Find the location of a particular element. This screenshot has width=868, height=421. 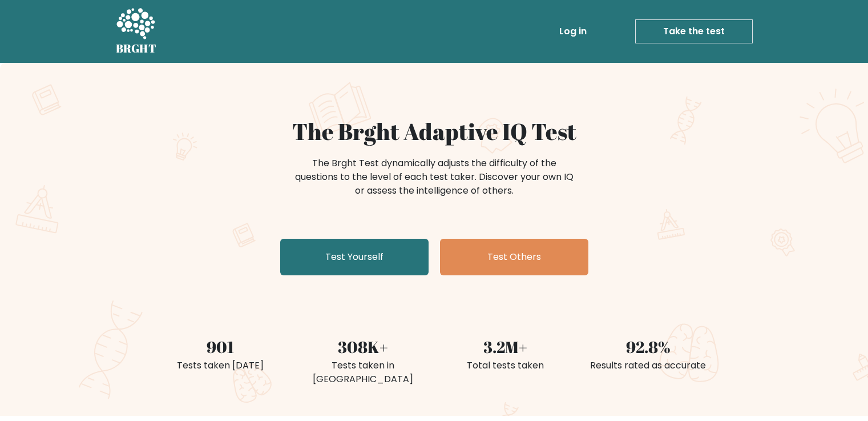

div: 901 is located at coordinates (220, 347).